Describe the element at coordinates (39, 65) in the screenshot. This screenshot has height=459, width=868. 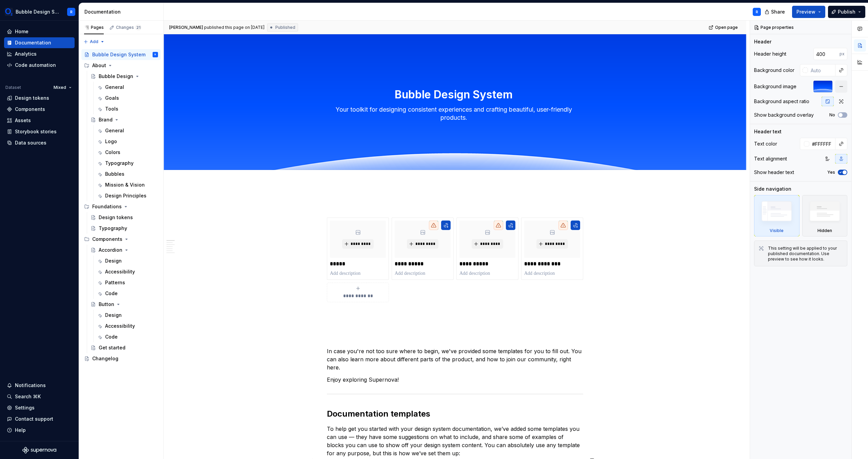
I see `a: Code automation` at that location.